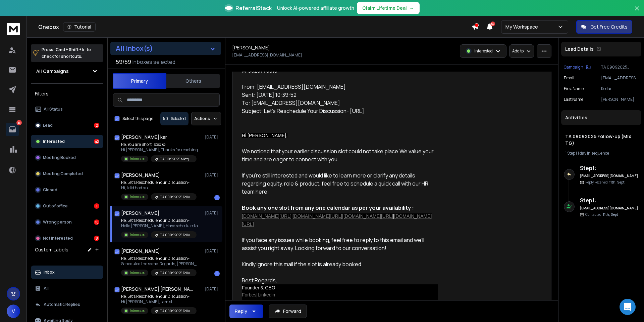 Image resolution: width=644 pixels, height=322 pixels. What do you see at coordinates (57, 222) in the screenshot?
I see `p: Wrong person` at bounding box center [57, 222].